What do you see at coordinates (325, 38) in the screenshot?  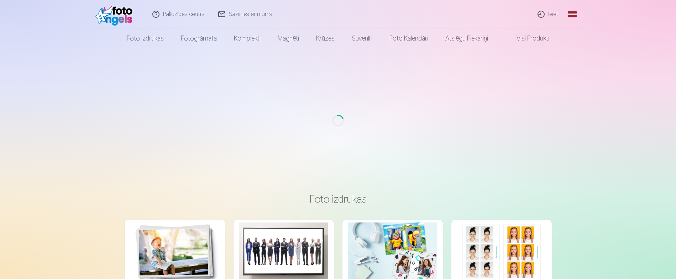 I see `a: Krūzes` at bounding box center [325, 38].